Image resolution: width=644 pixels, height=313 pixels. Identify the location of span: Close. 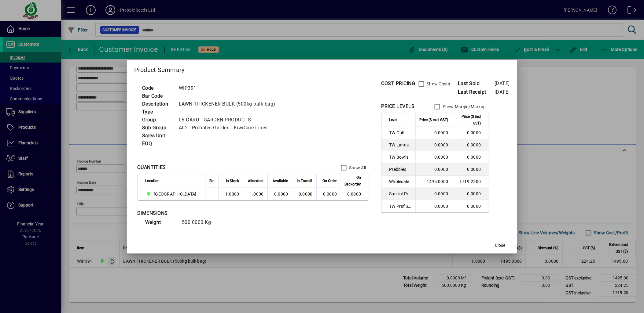
(500, 245).